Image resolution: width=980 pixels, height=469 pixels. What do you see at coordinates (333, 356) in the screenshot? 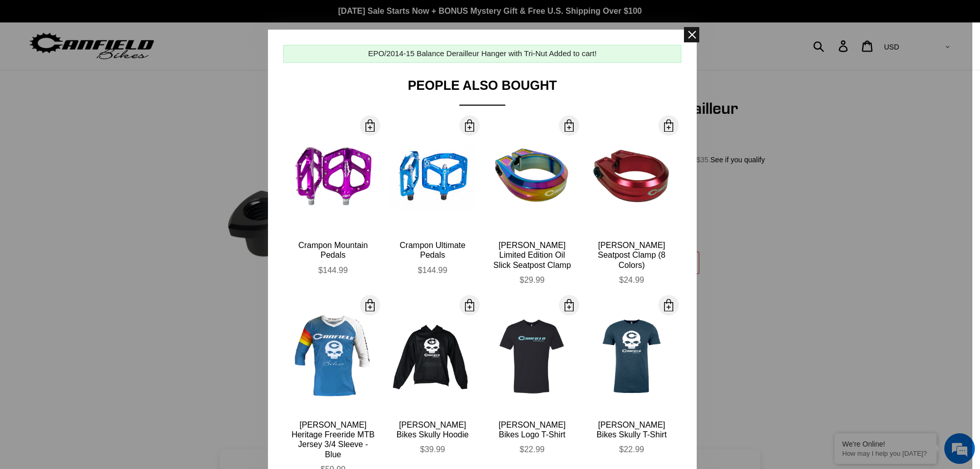
I see `img: Canfield-Hertiage-Jersey-Blue-Front_large.jpg` at bounding box center [333, 356].